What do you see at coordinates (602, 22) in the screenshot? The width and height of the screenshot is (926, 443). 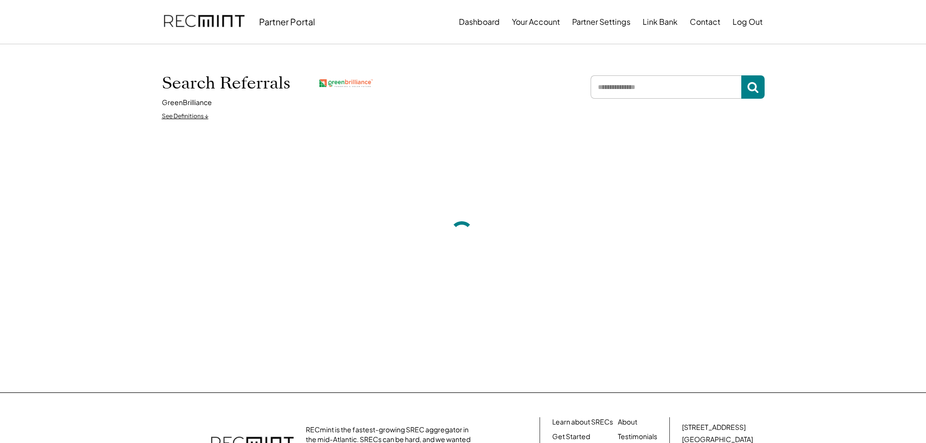 I see `button: Partner Settings` at bounding box center [602, 22].